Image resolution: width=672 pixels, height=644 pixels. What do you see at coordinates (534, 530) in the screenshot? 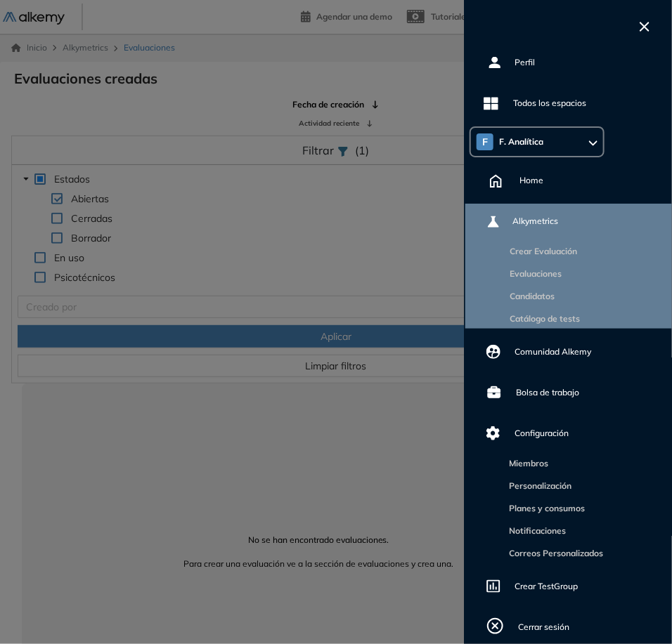
I see `a: Notificaciones` at bounding box center [534, 530].